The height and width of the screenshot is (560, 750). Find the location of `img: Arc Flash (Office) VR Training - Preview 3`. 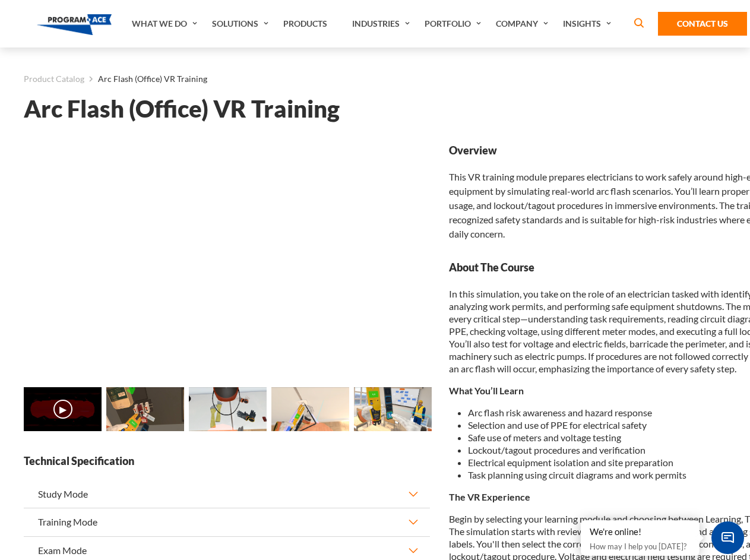

img: Arc Flash (Office) VR Training - Preview 3 is located at coordinates (310, 409).